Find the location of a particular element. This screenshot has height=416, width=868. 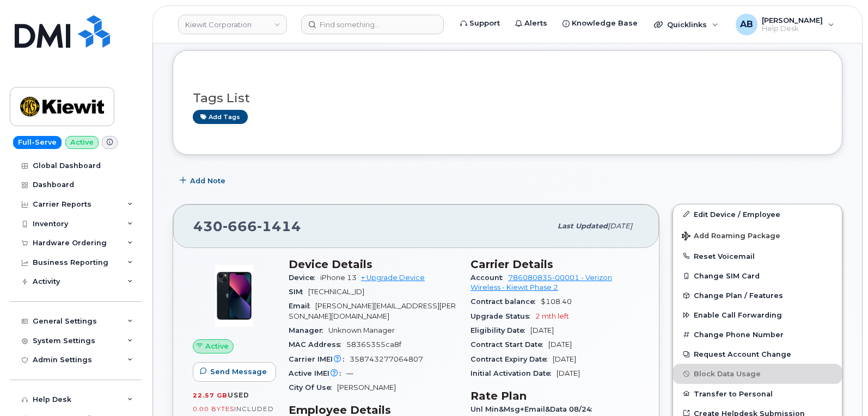

span: Alerts is located at coordinates (536, 23).